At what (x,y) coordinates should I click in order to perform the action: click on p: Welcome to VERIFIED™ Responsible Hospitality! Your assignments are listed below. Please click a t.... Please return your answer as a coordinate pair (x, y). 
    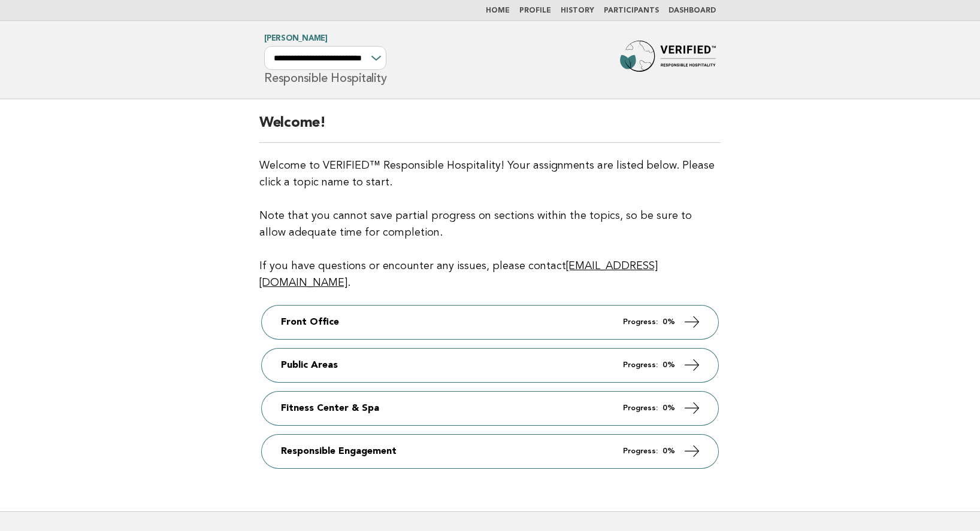
    Looking at the image, I should click on (490, 224).